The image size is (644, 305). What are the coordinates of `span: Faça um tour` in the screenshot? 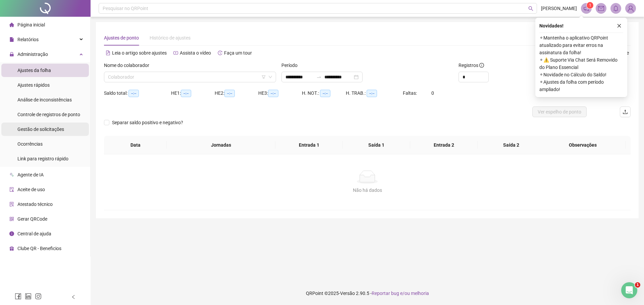 It's located at (238, 53).